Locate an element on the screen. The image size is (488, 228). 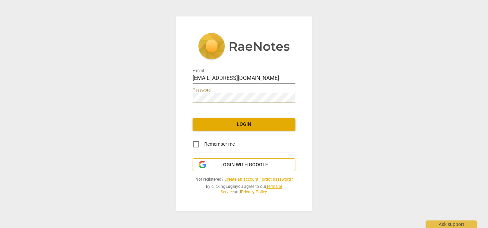
div: Ask support is located at coordinates (451, 224).